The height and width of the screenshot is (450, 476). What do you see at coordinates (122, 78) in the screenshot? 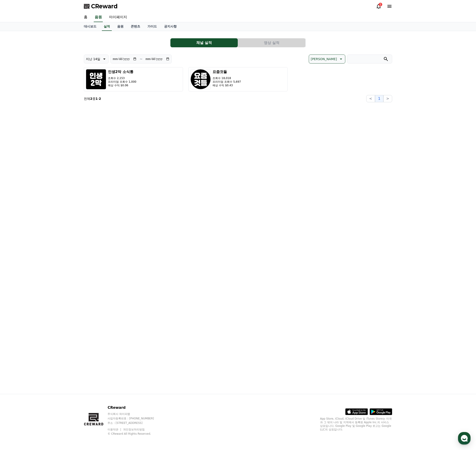
I see `p: 조회수 2,153` at bounding box center [122, 78].